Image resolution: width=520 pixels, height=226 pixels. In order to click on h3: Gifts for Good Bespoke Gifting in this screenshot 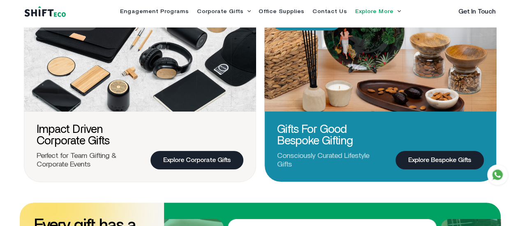, I will do `click(329, 136)`.